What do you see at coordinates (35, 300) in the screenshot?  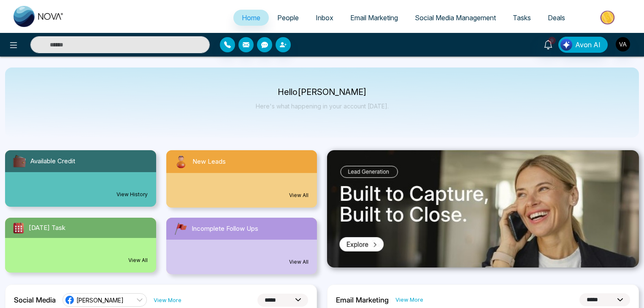 I see `h2: Social Media` at bounding box center [35, 300].